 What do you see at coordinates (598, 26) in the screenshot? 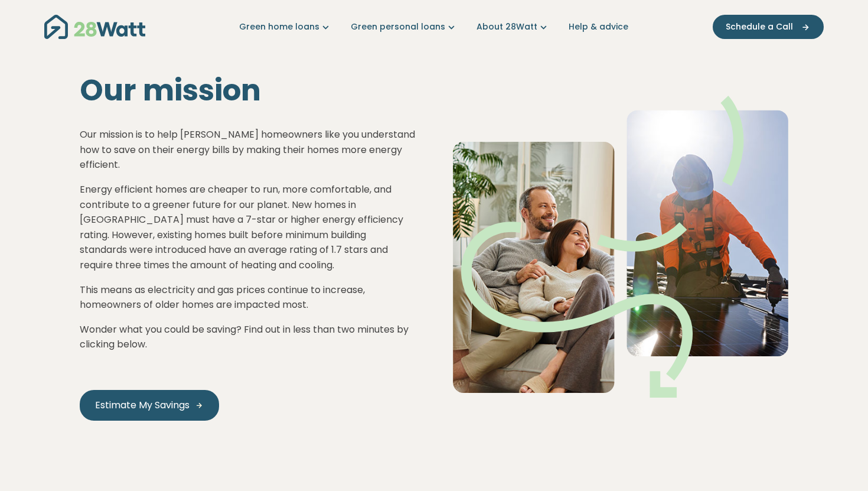
I see `a: Help & advice` at bounding box center [598, 26].